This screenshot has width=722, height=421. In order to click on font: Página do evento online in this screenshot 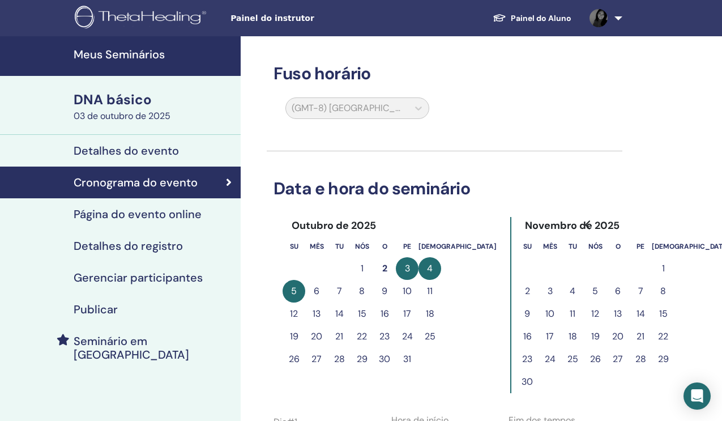, I will do `click(138, 214)`.